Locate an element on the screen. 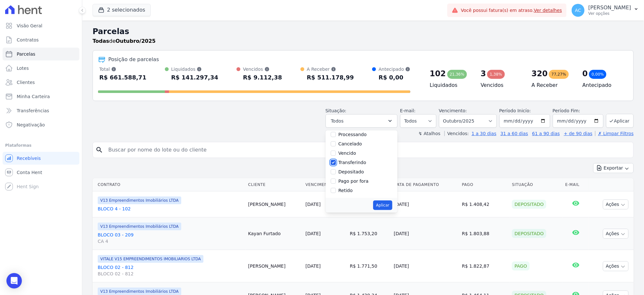 The height and width of the screenshot is (295, 644). h4: A Receber is located at coordinates (552, 85).